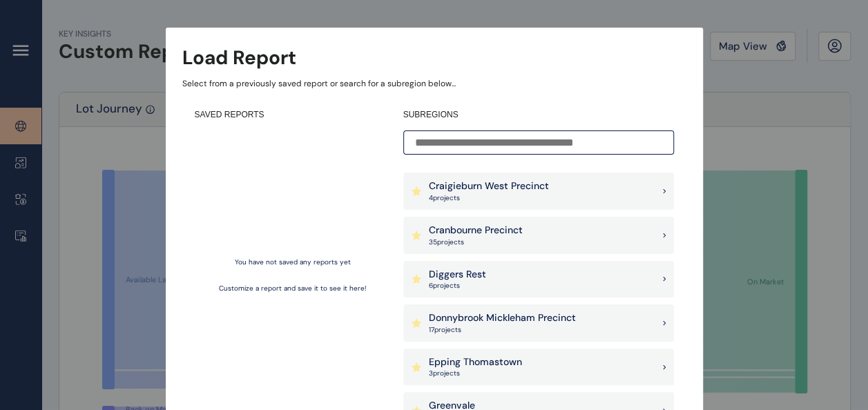 The height and width of the screenshot is (410, 868). I want to click on p: You have not saved any reports yet, so click(293, 263).